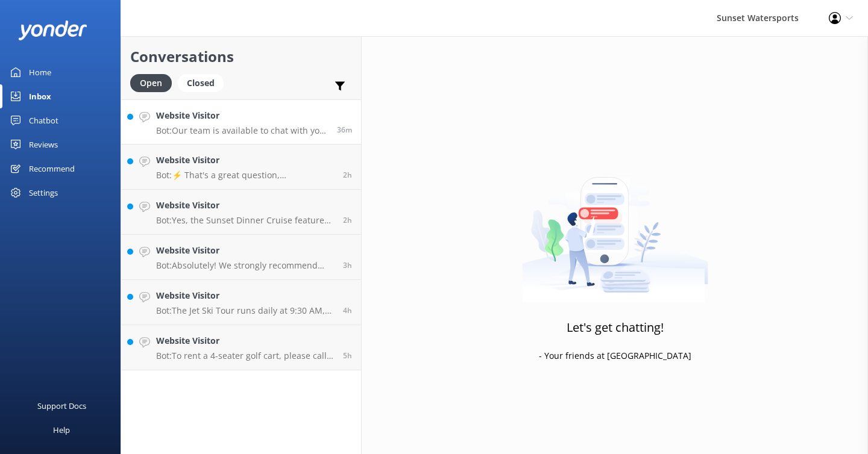 The width and height of the screenshot is (868, 454). What do you see at coordinates (40, 72) in the screenshot?
I see `div: Home` at bounding box center [40, 72].